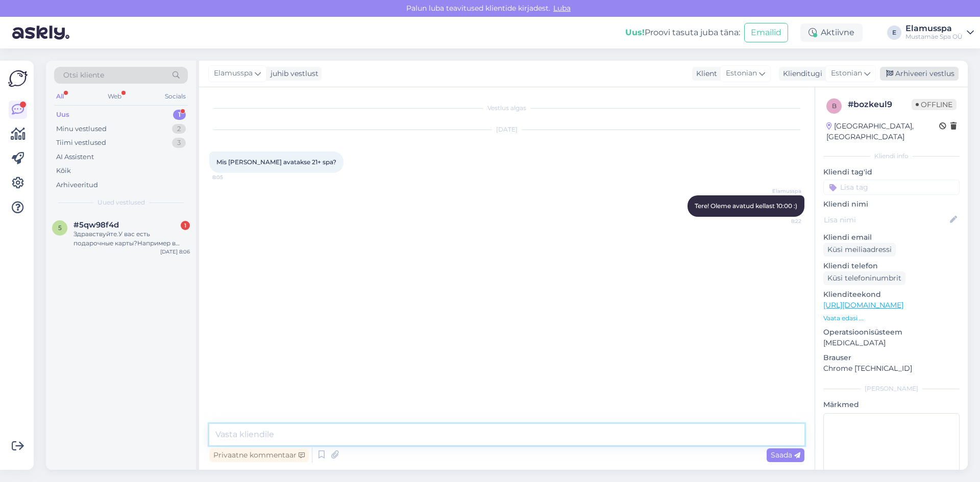 The image size is (980, 482). What do you see at coordinates (894, 32) in the screenshot?
I see `div: E` at bounding box center [894, 32].